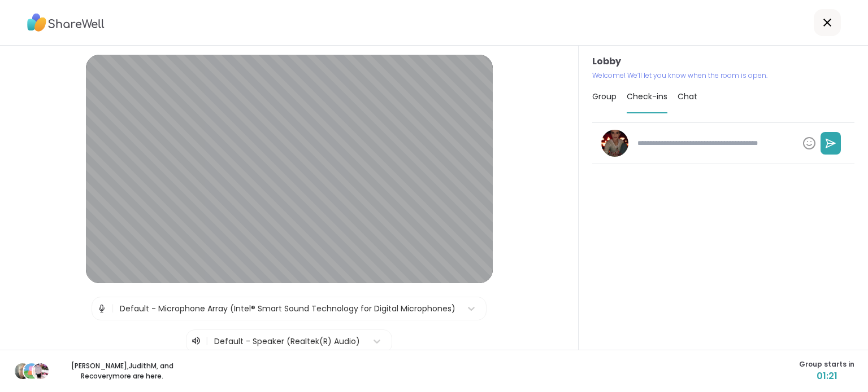  Describe the element at coordinates (66, 22) in the screenshot. I see `img: ShareWell Logo` at that location.